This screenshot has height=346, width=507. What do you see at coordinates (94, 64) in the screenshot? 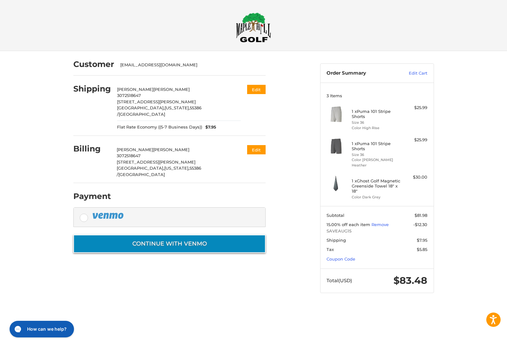
I see `h2: Customer` at bounding box center [94, 64].